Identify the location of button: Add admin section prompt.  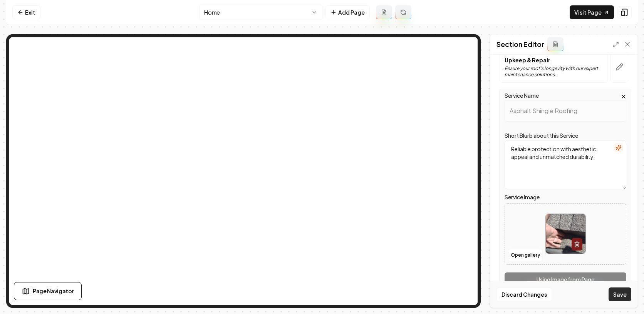
(555, 44).